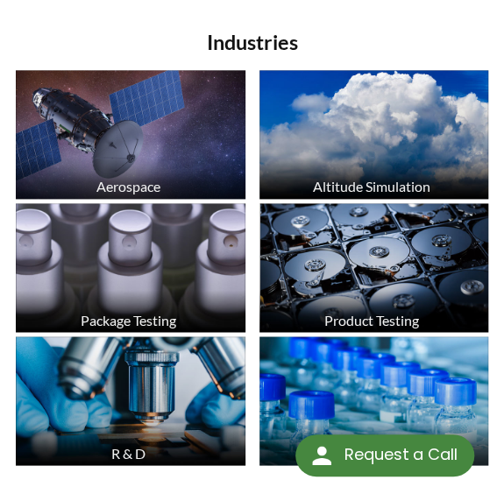 This screenshot has height=487, width=504. I want to click on img: Satellite image, so click(131, 134).